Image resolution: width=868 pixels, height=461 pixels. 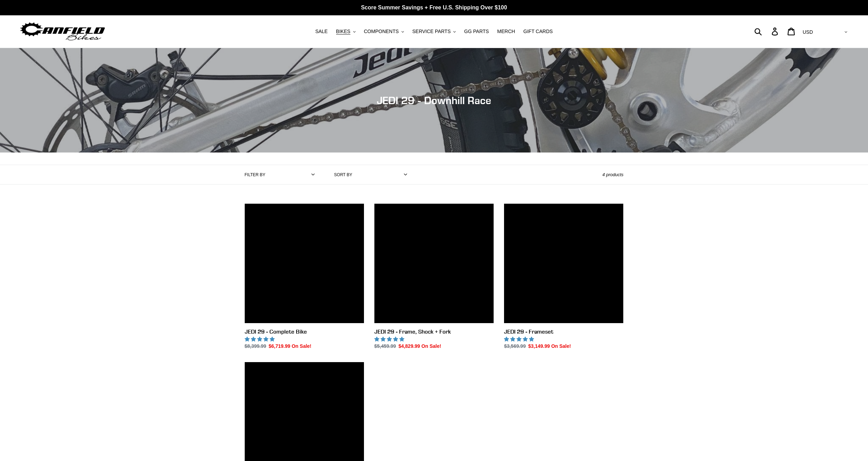 I want to click on span: COMPONENTS, so click(x=382, y=31).